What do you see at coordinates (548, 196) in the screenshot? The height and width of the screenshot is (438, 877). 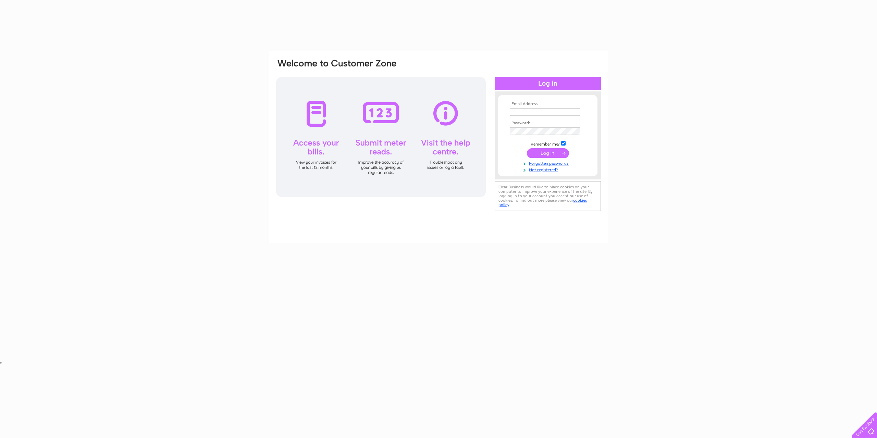 I see `div: Clear Business would like to place cookies on your computer to improve your experience of the sit...` at bounding box center [548, 196].